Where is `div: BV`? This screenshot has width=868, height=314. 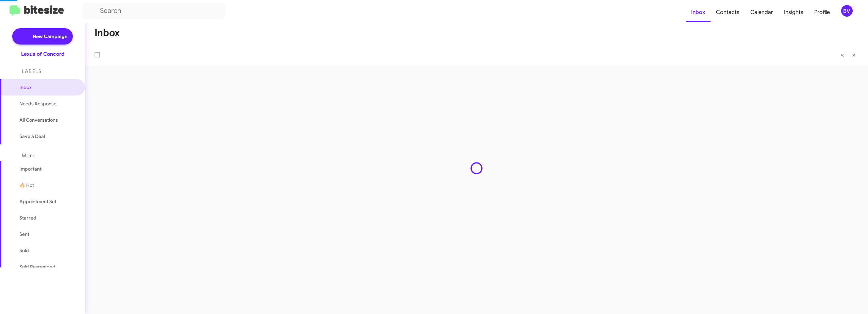
div: BV is located at coordinates (847, 11).